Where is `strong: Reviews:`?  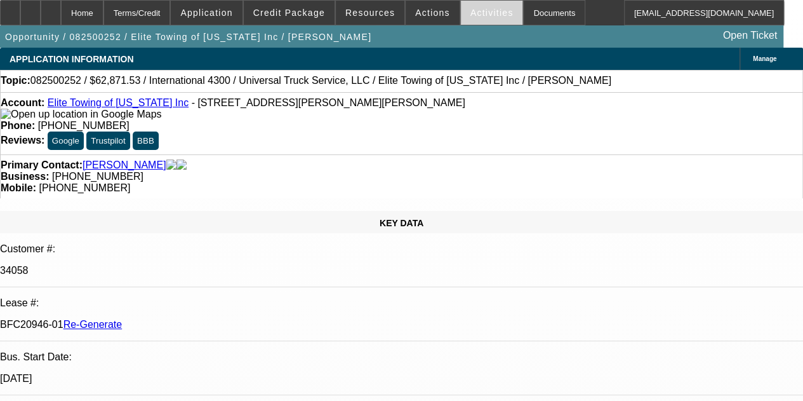
strong: Reviews: is located at coordinates (22, 140).